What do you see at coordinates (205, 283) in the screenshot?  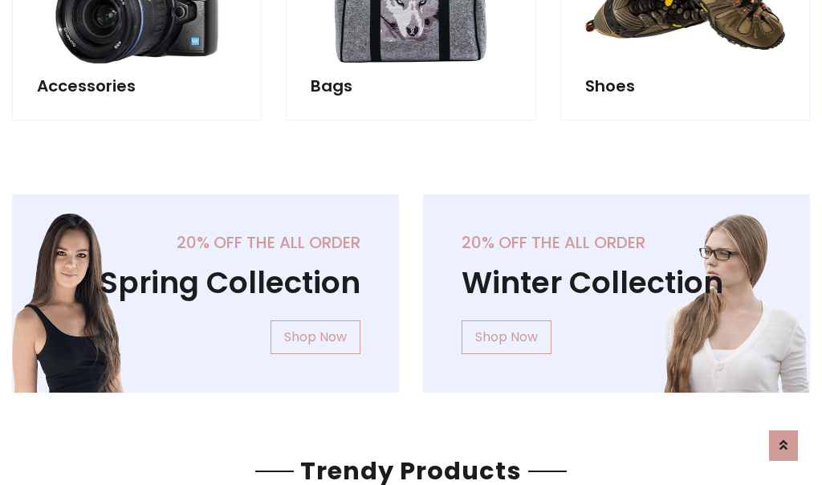 I see `h1: Spring Collection` at bounding box center [205, 283].